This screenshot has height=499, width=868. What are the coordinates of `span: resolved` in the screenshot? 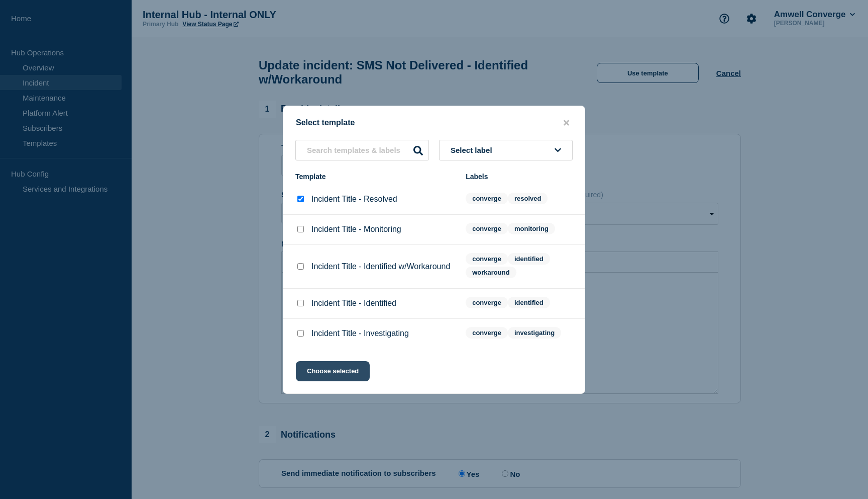 It's located at (527, 198).